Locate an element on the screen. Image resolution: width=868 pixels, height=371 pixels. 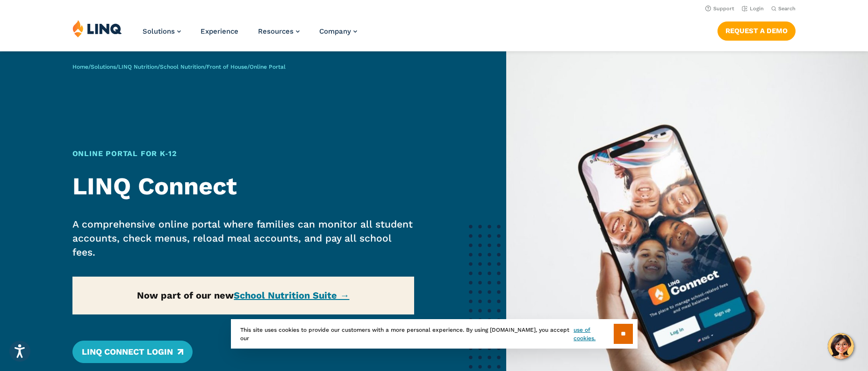
span: Online Portal is located at coordinates (268, 67).